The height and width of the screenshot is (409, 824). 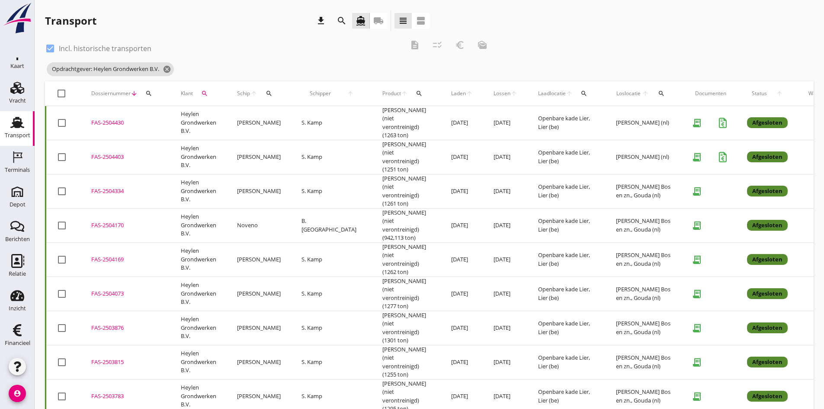 What do you see at coordinates (17, 204) in the screenshot?
I see `div: Depot` at bounding box center [17, 204].